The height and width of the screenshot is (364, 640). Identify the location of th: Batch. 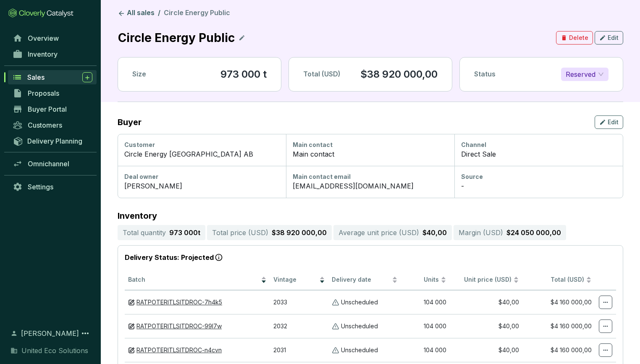
(197, 280).